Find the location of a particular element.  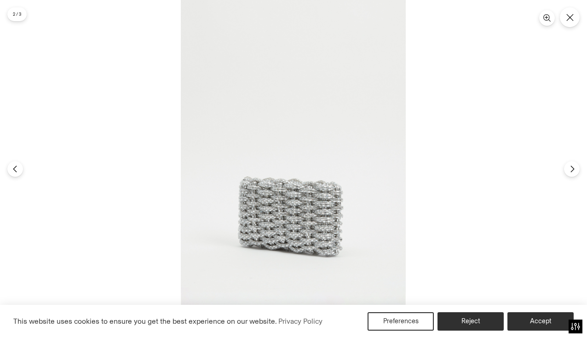

button: Next is located at coordinates (572, 169).